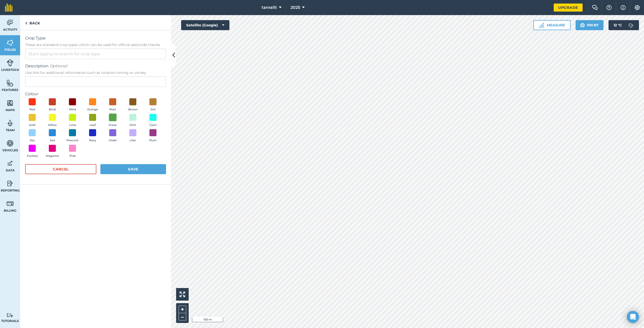 The image size is (644, 328). I want to click on span: Lime, so click(72, 125).